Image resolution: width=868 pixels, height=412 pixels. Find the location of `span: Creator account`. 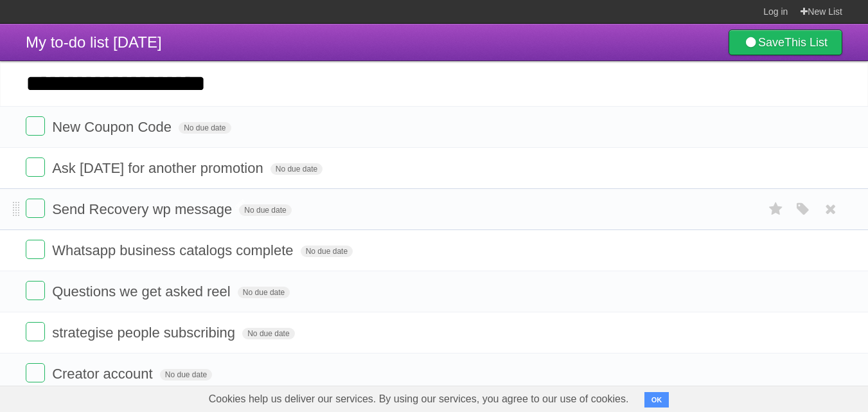

span: Creator account is located at coordinates (104, 374).